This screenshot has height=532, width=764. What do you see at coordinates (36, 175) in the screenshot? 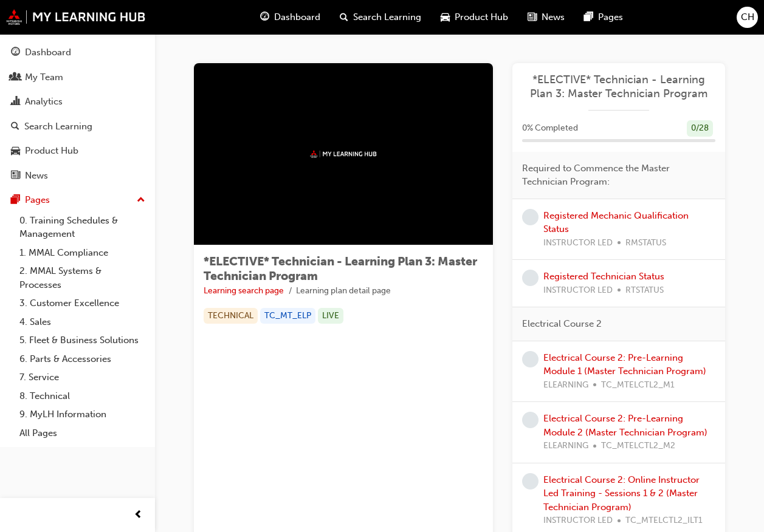
I see `div: News` at bounding box center [36, 175].